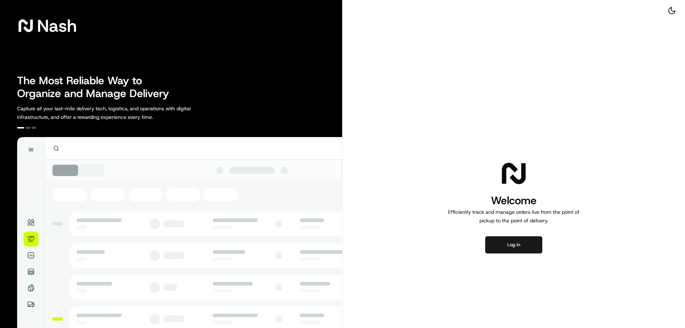 The height and width of the screenshot is (328, 685). What do you see at coordinates (97, 87) in the screenshot?
I see `h2: The Most Reliable Way to Organize and Manage Delivery` at bounding box center [97, 87].